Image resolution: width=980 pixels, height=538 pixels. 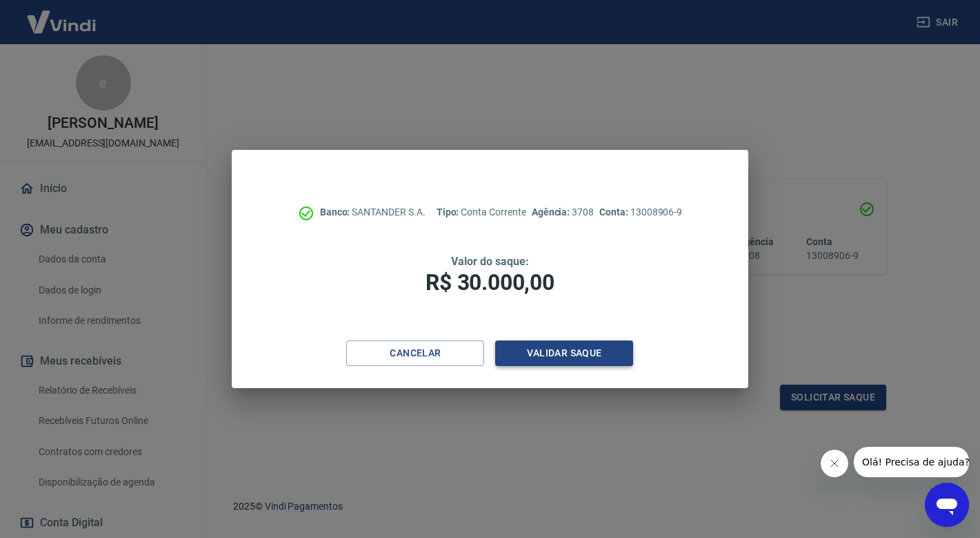 I want to click on p: Conta Corrente, so click(x=482, y=212).